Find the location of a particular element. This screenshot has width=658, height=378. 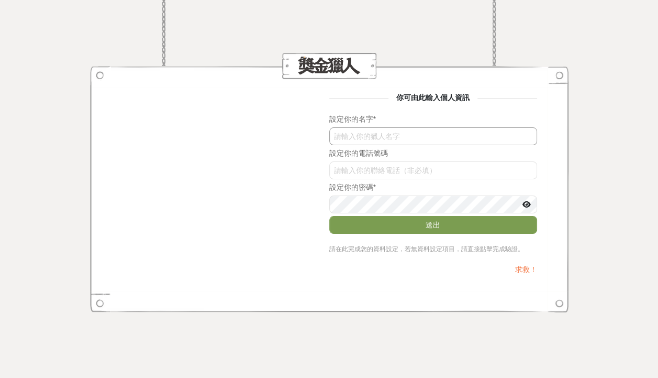

div: 設定你的名字 * is located at coordinates (433, 119).